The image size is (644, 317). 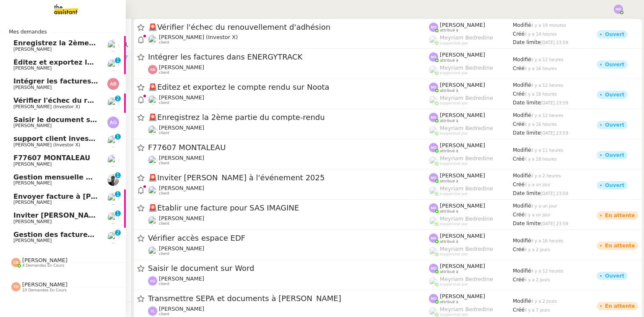 I want to click on span: Date limite, so click(x=527, y=133).